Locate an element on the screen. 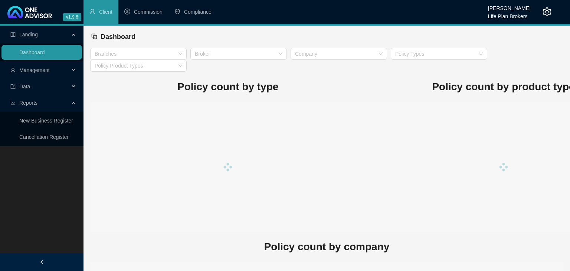  span: safety is located at coordinates (177, 12).